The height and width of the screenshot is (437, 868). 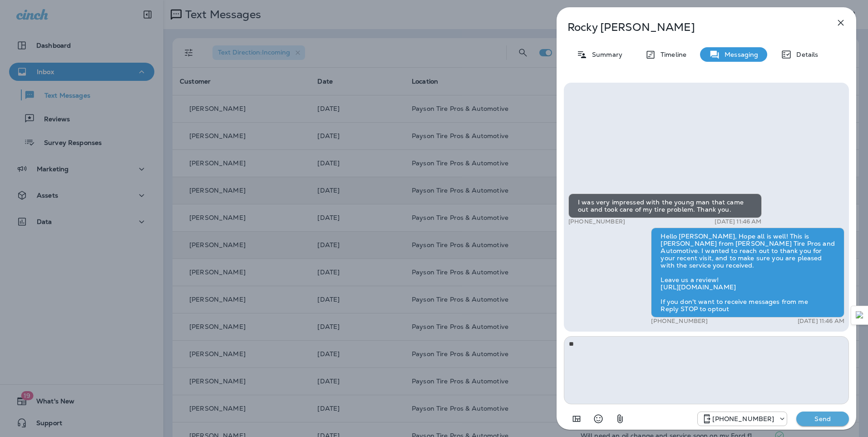 I want to click on p: Summary, so click(x=605, y=55).